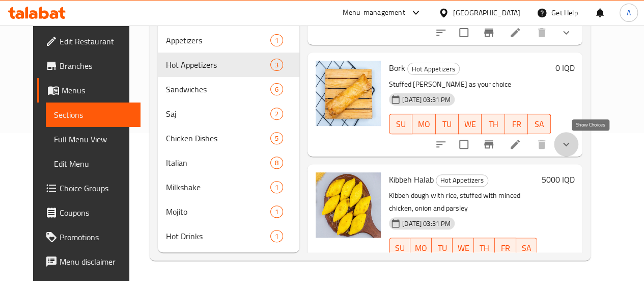 Image resolution: width=644 pixels, height=281 pixels. I want to click on span: 6, so click(277, 90).